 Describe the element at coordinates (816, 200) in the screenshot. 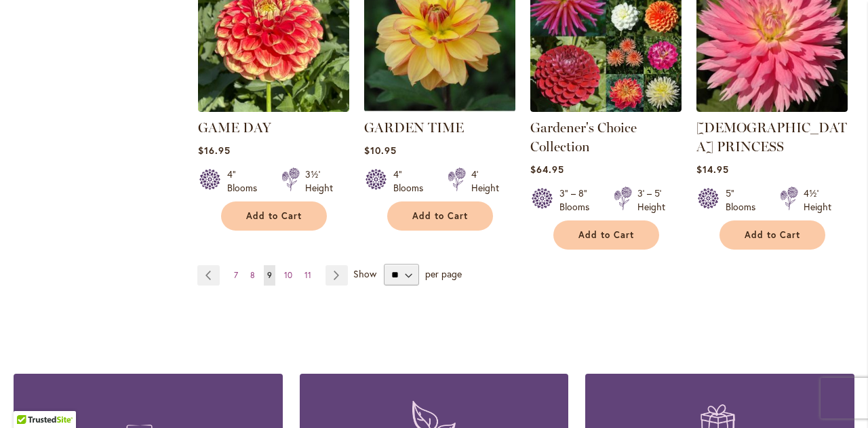

I see `div: 4½' Height` at that location.